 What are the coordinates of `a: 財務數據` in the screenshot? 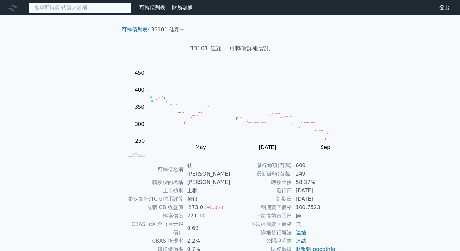 It's located at (182, 7).